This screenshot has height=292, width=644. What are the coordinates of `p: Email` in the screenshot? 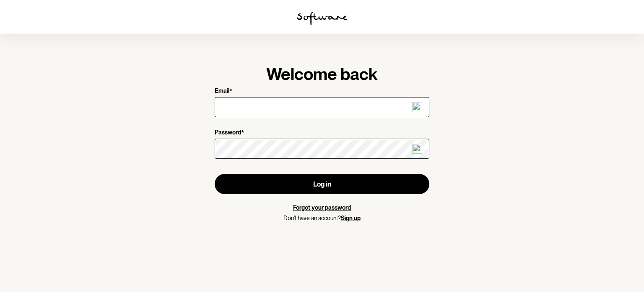 It's located at (222, 91).